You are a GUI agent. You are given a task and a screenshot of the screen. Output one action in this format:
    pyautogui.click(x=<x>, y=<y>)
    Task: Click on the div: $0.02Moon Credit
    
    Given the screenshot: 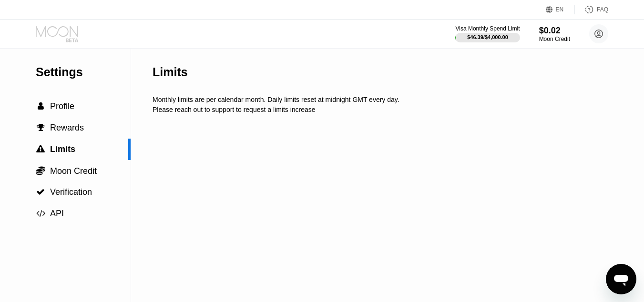 What is the action you would take?
    pyautogui.click(x=554, y=34)
    